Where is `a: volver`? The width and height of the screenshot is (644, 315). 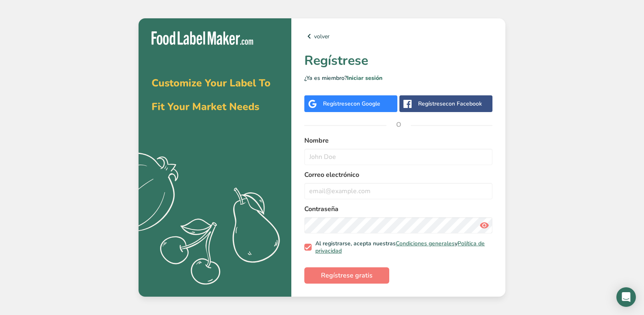 a: volver is located at coordinates (398, 36).